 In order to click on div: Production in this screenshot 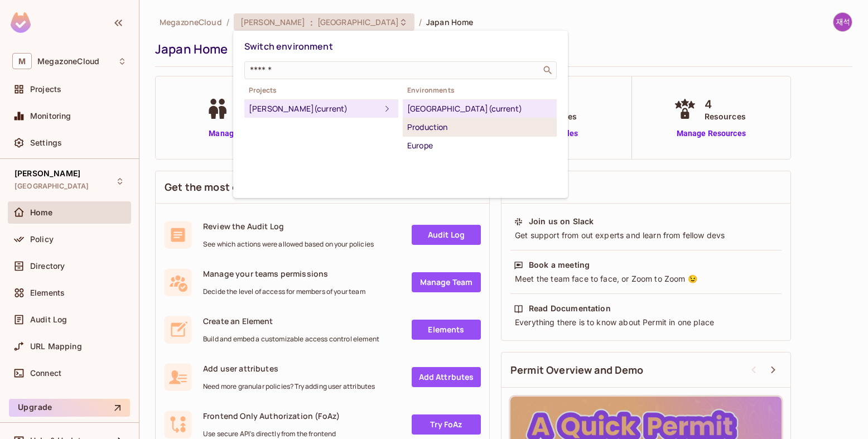, I will do `click(480, 127)`.